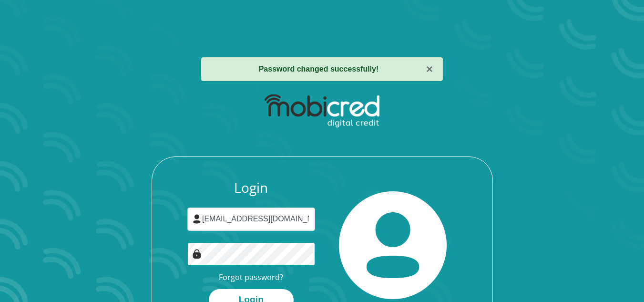  Describe the element at coordinates (319, 68) in the screenshot. I see `strong: Password changed successfully!` at that location.